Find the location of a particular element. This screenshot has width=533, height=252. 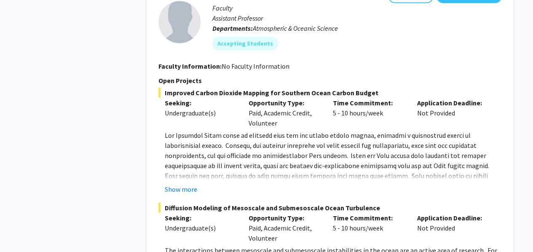

p: Open Projects is located at coordinates (330, 80).